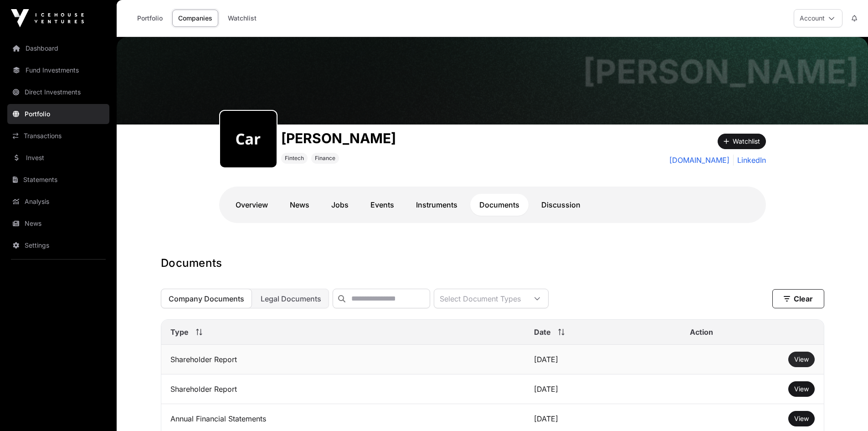 The image size is (868, 431). What do you see at coordinates (59, 179) in the screenshot?
I see `a: Statements` at bounding box center [59, 179].